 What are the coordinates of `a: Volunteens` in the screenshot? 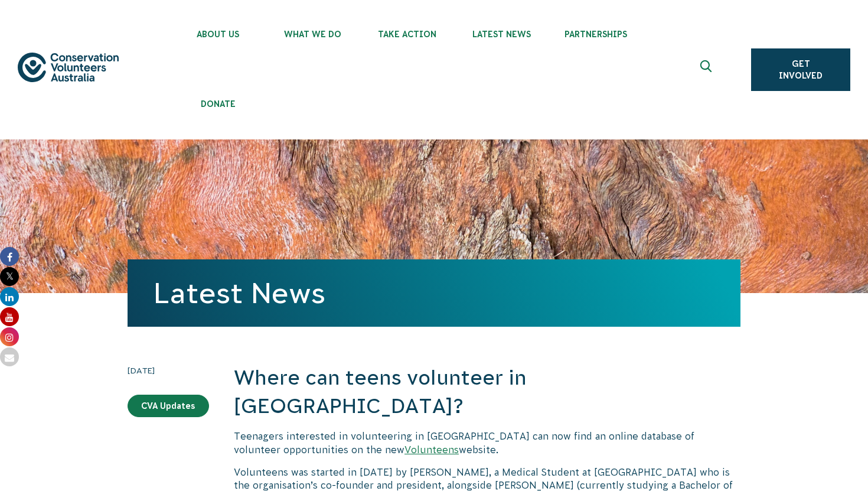 It's located at (432, 450).